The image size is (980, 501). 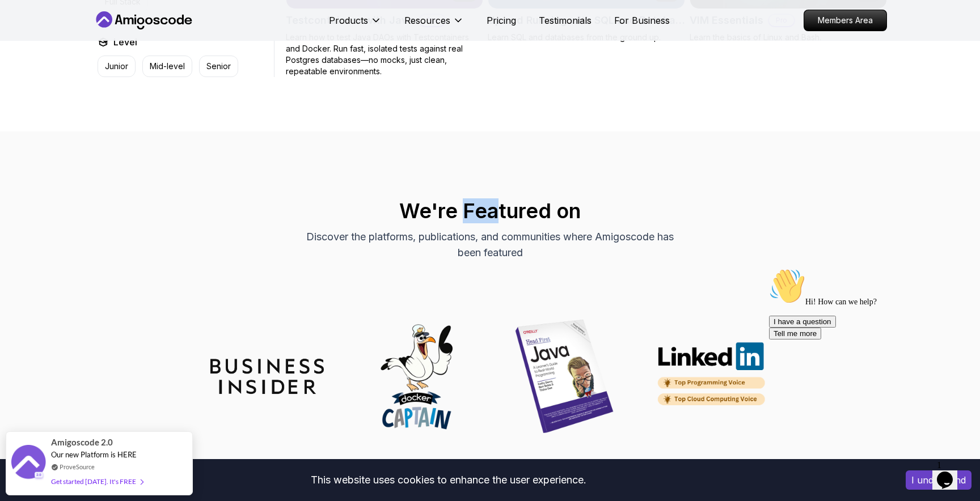 What do you see at coordinates (116, 66) in the screenshot?
I see `button: Junior` at bounding box center [116, 66].